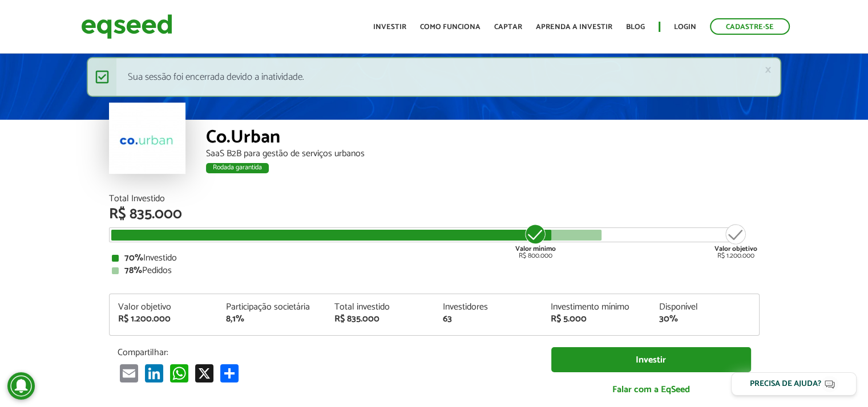  Describe the element at coordinates (326, 353) in the screenshot. I see `p: Compartilhar:` at that location.